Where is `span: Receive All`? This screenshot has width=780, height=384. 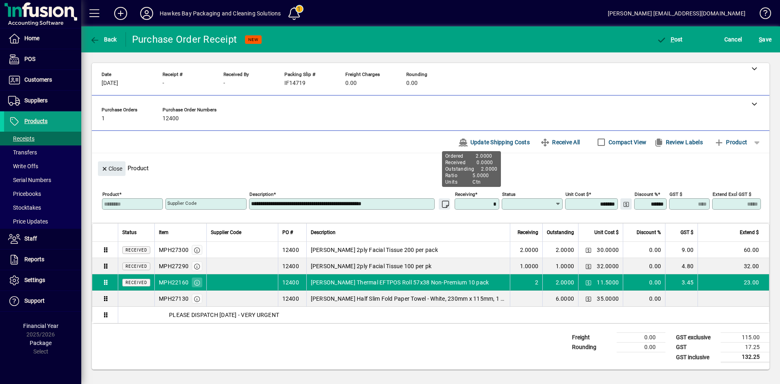
span: Receive All is located at coordinates (560, 142).